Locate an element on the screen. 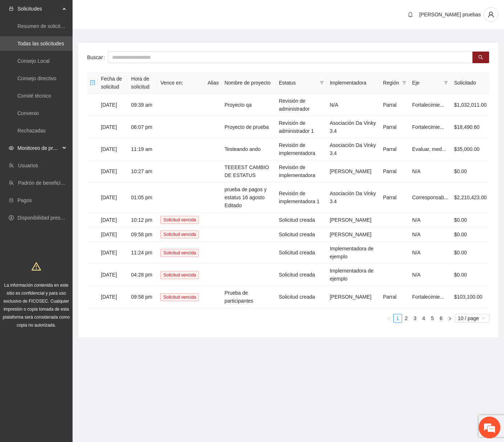  span: search is located at coordinates (481, 58).